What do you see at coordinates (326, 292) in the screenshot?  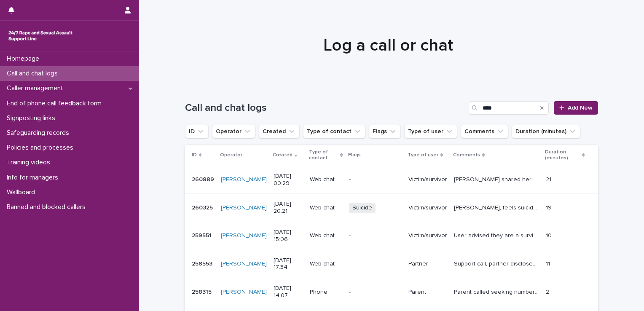 I see `p: Phone` at bounding box center [326, 292].